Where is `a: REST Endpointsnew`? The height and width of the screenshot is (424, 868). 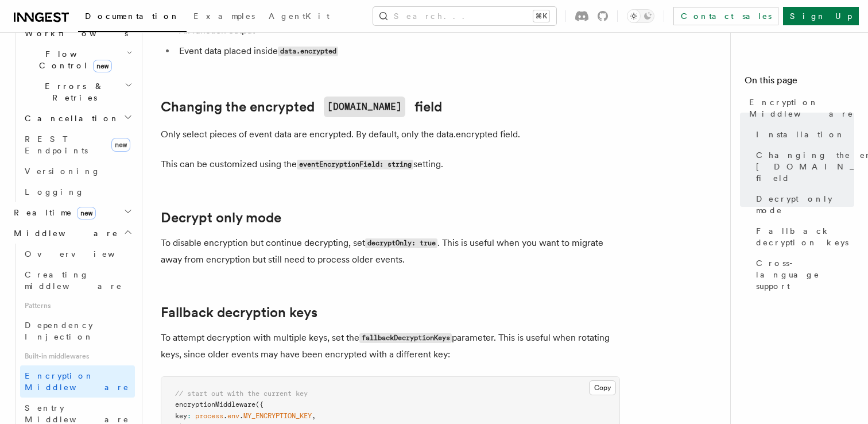 a: REST Endpointsnew is located at coordinates (77, 145).